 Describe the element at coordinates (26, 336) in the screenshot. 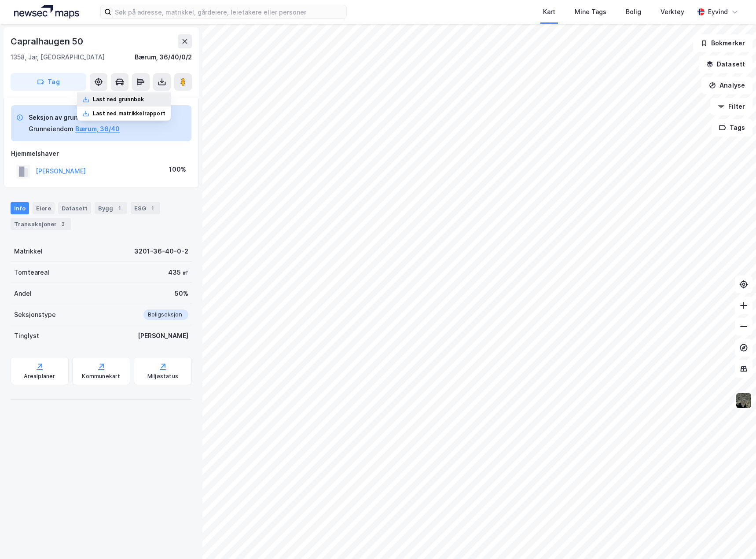

I see `div: Tinglyst` at that location.